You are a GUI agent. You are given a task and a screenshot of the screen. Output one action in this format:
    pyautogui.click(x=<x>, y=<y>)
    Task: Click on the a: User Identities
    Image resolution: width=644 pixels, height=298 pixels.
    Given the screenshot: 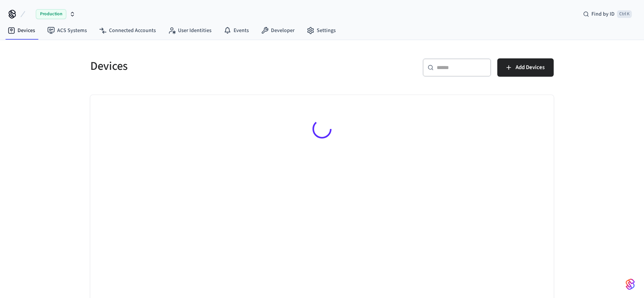 What is the action you would take?
    pyautogui.click(x=190, y=30)
    